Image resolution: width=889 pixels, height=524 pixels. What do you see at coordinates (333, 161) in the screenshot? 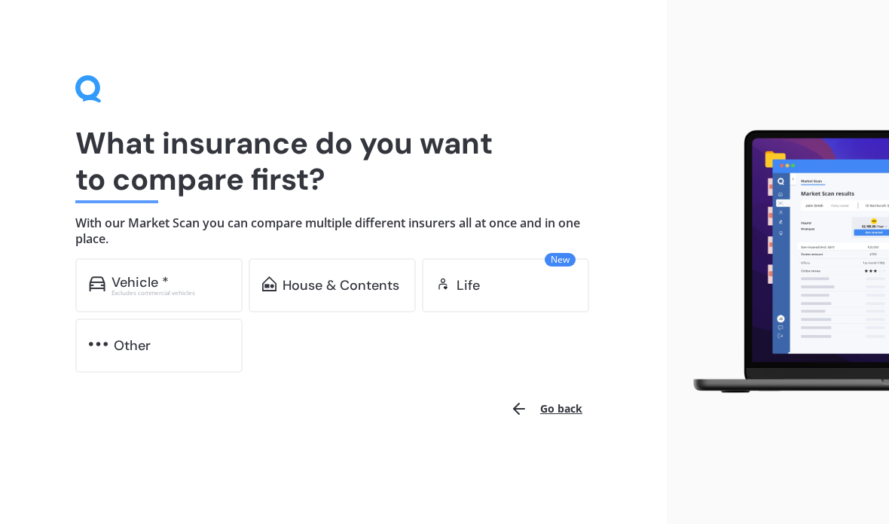
I see `h1: What insurance do you want to compare first?` at bounding box center [333, 161].